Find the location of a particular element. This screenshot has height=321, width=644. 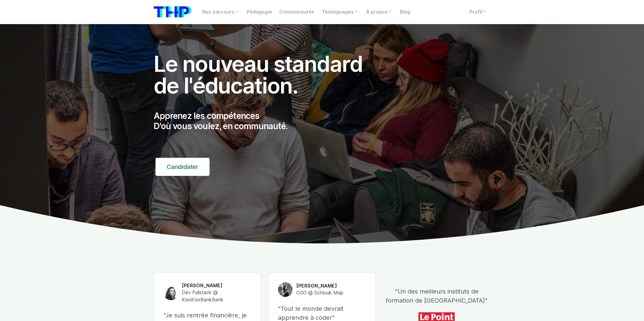

a: Nos parcours is located at coordinates (221, 12).